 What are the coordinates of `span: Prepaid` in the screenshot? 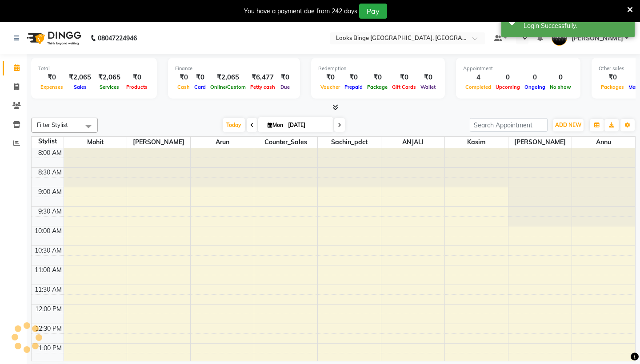 It's located at (353, 87).